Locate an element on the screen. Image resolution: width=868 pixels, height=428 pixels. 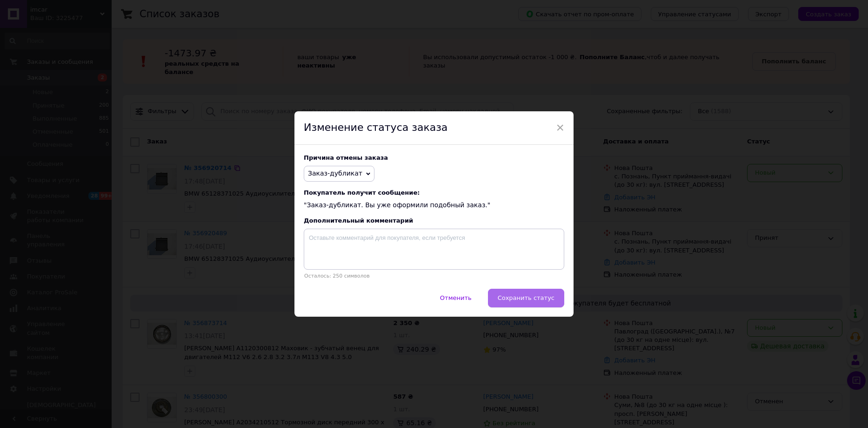
div: Дополнительный комментарий is located at coordinates (434, 220).